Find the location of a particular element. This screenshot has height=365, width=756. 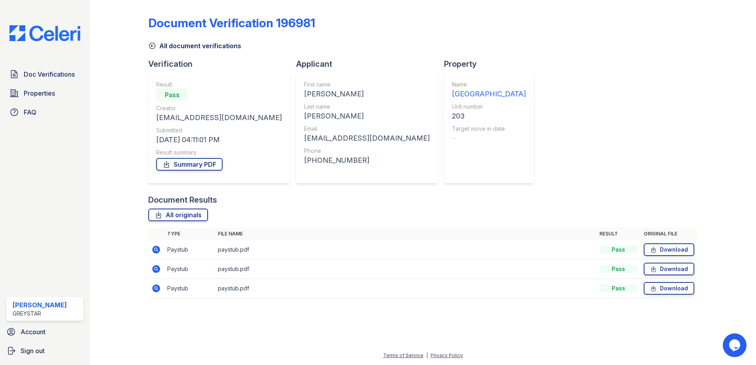

a: Properties is located at coordinates (45, 93).